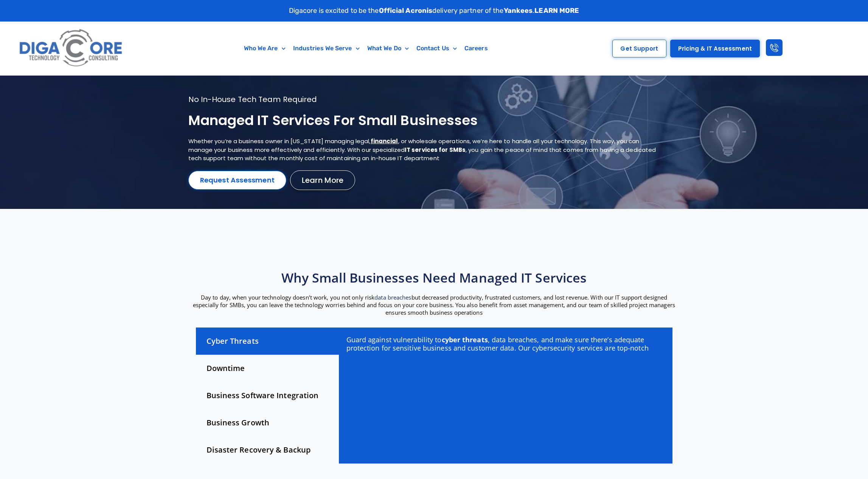 This screenshot has height=479, width=868. I want to click on strong: IT services for SMBs, so click(435, 149).